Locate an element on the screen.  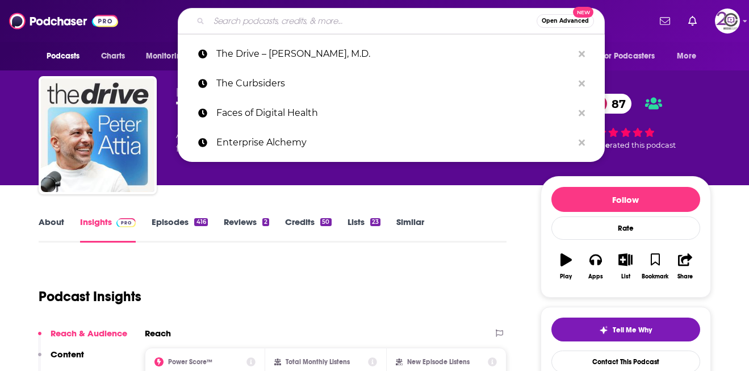
a: Similar is located at coordinates (410, 229).